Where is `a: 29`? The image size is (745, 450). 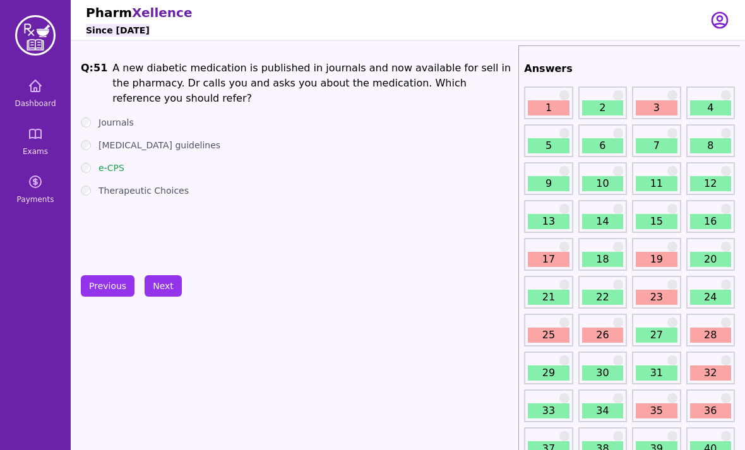 a: 29 is located at coordinates (548, 373).